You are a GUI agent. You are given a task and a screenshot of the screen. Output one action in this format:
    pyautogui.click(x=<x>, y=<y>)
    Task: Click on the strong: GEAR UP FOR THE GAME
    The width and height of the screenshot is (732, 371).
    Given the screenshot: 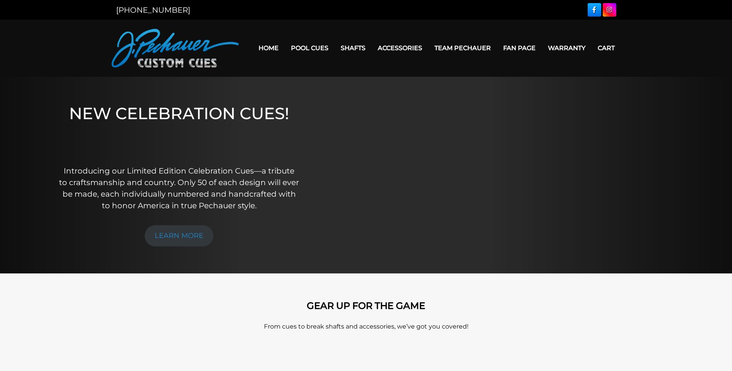 What is the action you would take?
    pyautogui.click(x=366, y=306)
    